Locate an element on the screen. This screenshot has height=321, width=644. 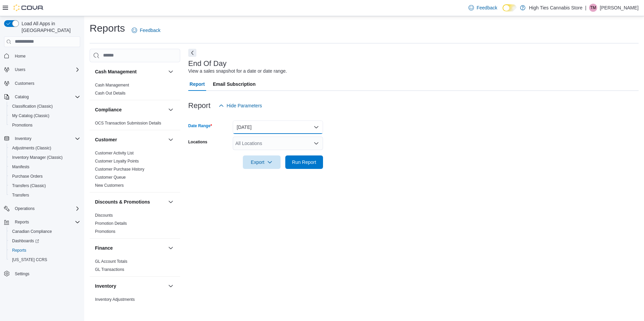
button: Finance is located at coordinates (171, 248).